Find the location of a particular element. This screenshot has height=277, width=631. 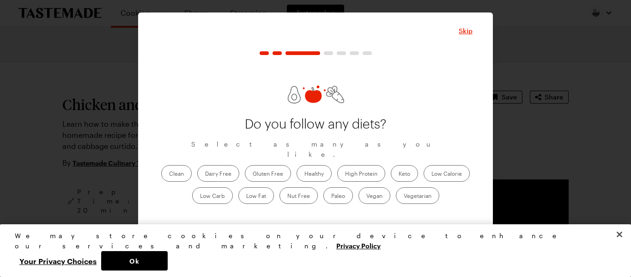

label: Clean is located at coordinates (177, 173).